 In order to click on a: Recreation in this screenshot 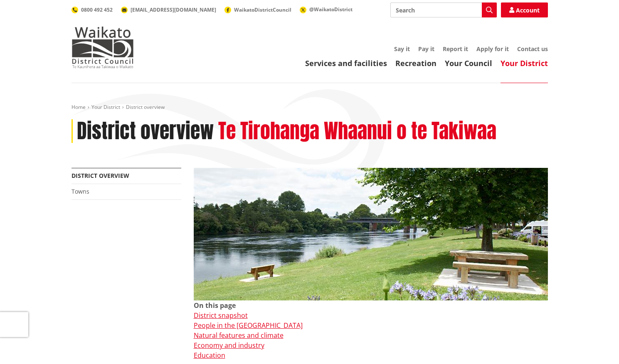, I will do `click(416, 63)`.